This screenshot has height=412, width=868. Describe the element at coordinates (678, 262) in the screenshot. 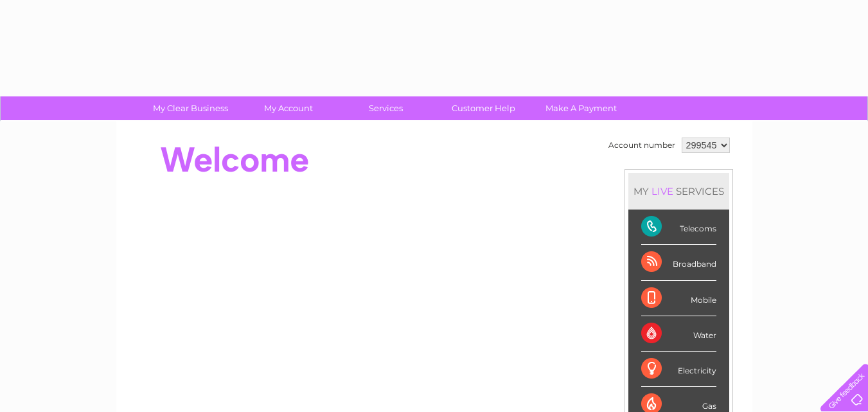

I see `div: Broadband` at that location.